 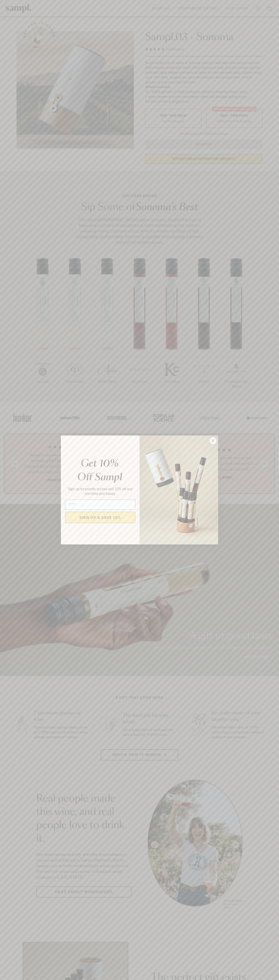 What do you see at coordinates (213, 440) in the screenshot?
I see `button: Close dialog` at bounding box center [213, 440].